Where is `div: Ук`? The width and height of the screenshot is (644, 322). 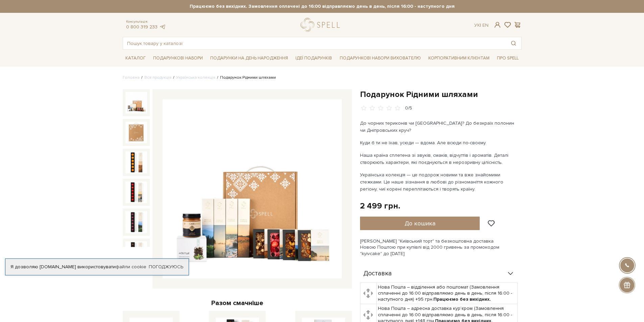
div: Ук is located at coordinates (482, 26).